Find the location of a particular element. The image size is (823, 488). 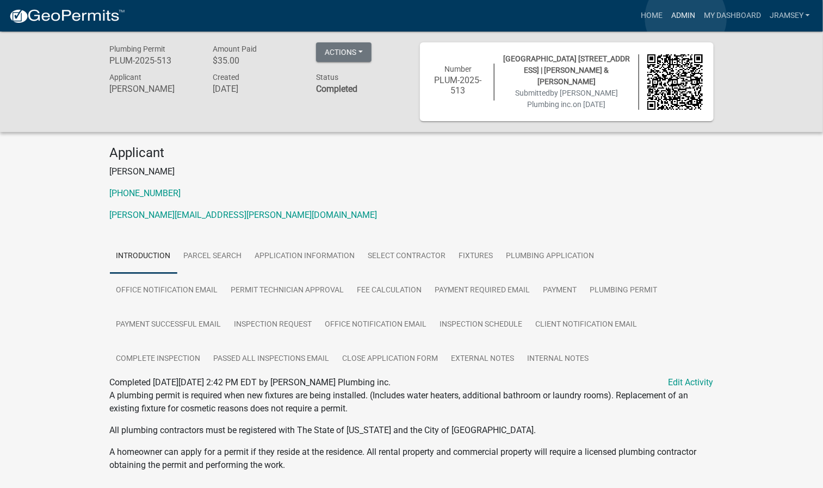

span: Applicant is located at coordinates (126, 77).